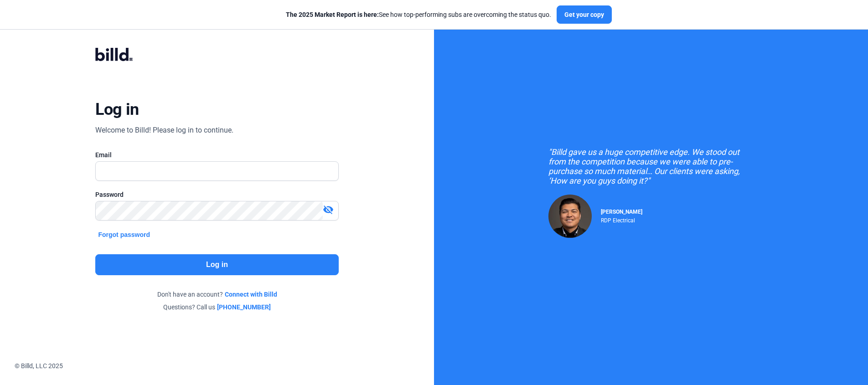 The width and height of the screenshot is (868, 385). I want to click on div: Log in, so click(117, 109).